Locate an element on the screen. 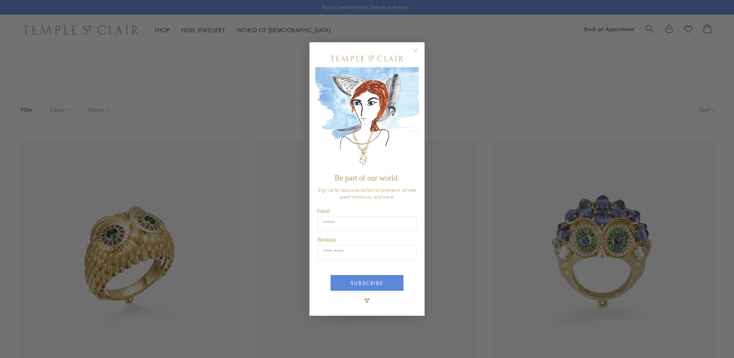  span: Be part of our world. is located at coordinates (367, 178).